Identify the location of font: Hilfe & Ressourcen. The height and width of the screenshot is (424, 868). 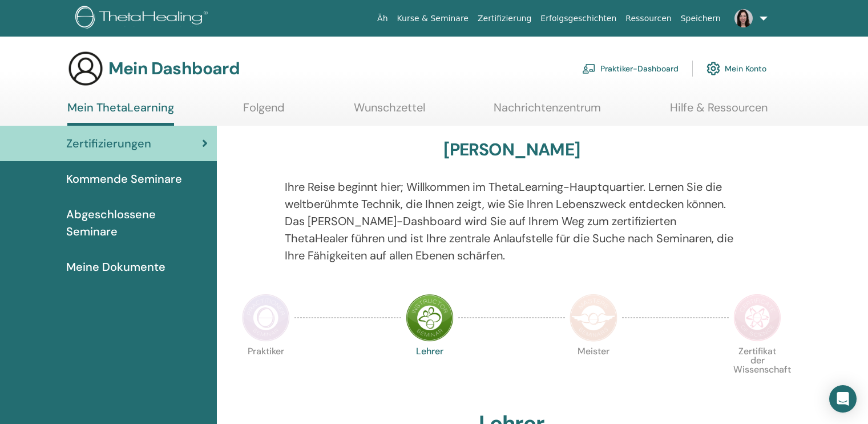
(719, 107).